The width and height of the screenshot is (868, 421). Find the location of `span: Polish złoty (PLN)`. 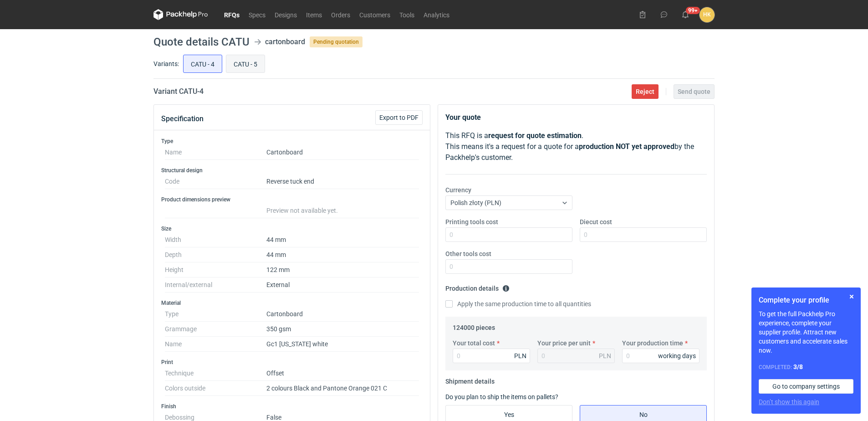

span: Polish złoty (PLN) is located at coordinates (476, 203).